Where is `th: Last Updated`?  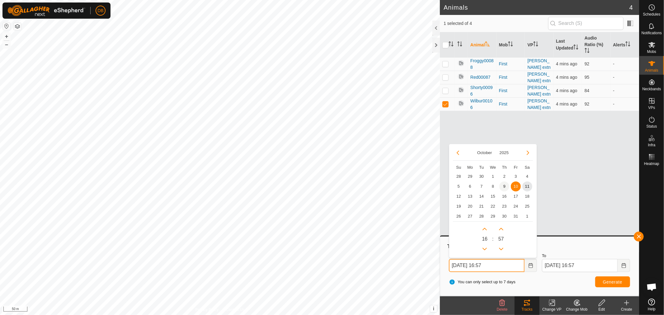
th: Last Updated is located at coordinates (568, 45).